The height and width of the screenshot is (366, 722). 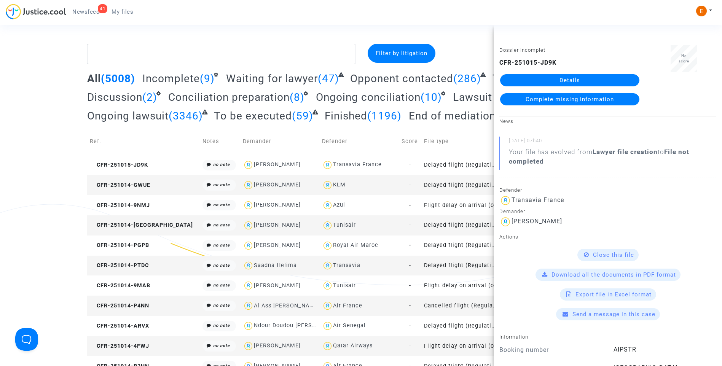 I want to click on span: Send a message in this case, so click(x=614, y=314).